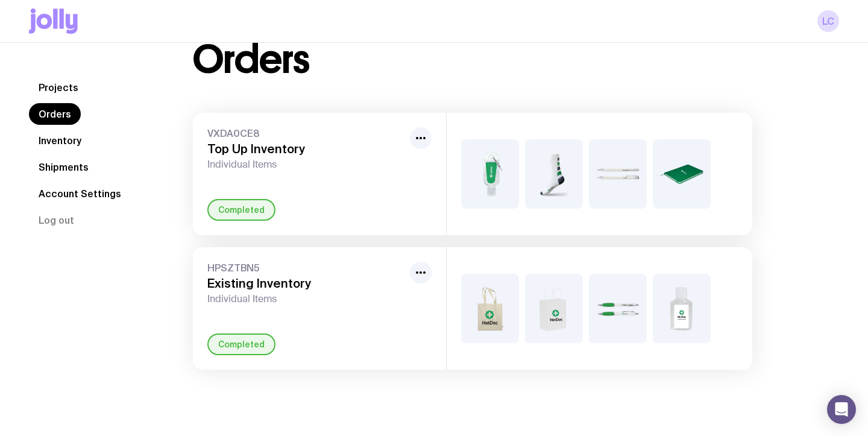 The width and height of the screenshot is (868, 436). I want to click on h3: Existing Inventory, so click(306, 283).